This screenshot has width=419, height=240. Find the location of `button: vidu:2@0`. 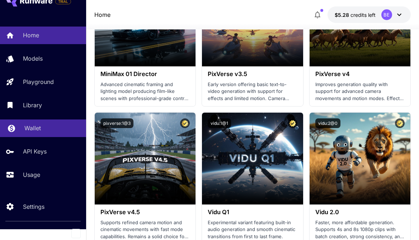

button: vidu:2@0 is located at coordinates (328, 123).